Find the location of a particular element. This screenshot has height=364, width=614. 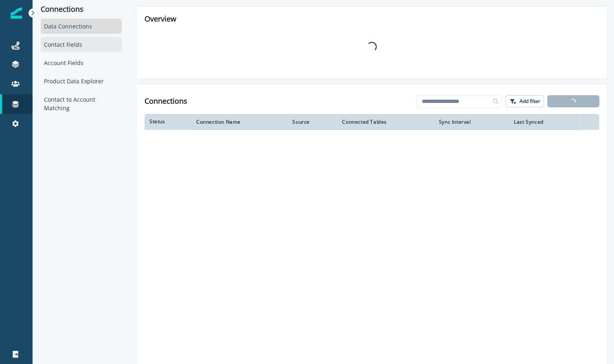

div: Connected Tables is located at coordinates (385, 122).